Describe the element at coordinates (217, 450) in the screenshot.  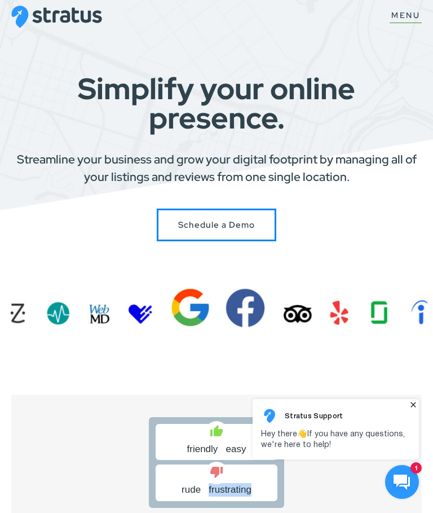
I see `span: friendly easy` at that location.